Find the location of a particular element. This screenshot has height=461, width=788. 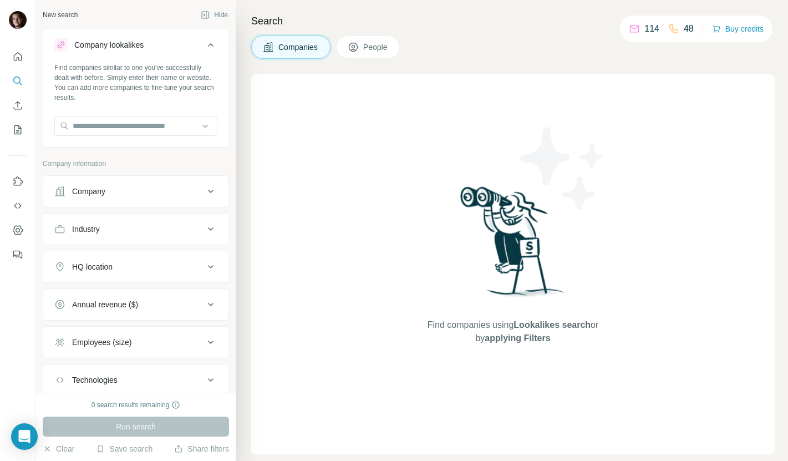

button: Use Surfe API is located at coordinates (18, 206).